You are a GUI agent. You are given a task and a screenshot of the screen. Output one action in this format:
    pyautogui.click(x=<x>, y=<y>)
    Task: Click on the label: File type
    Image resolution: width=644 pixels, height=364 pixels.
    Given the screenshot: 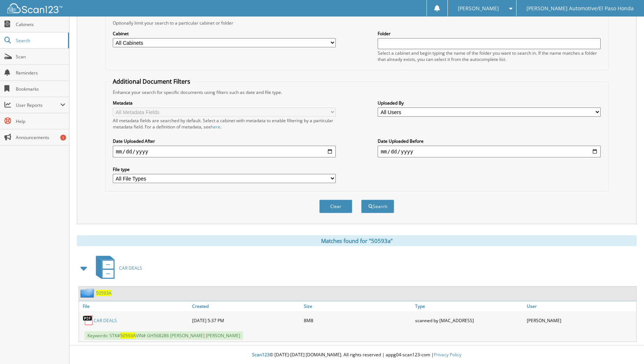 What is the action you would take?
    pyautogui.click(x=224, y=169)
    